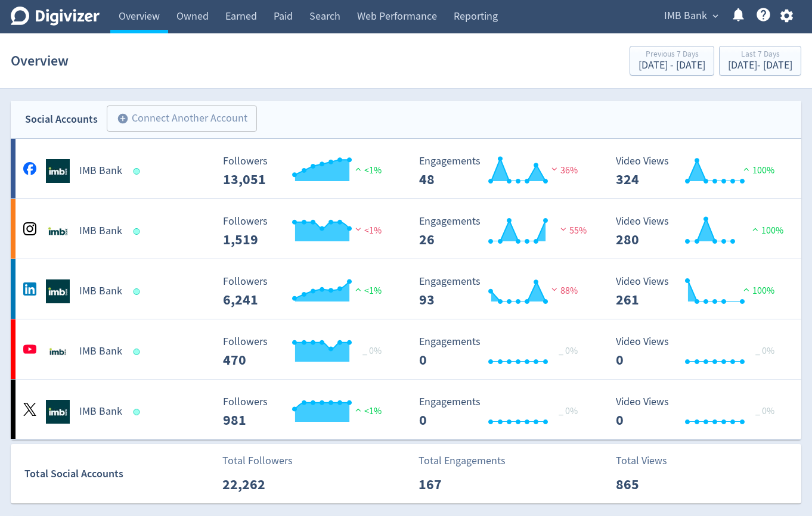 The image size is (812, 516). Describe the element at coordinates (123, 119) in the screenshot. I see `span: add_circle` at that location.